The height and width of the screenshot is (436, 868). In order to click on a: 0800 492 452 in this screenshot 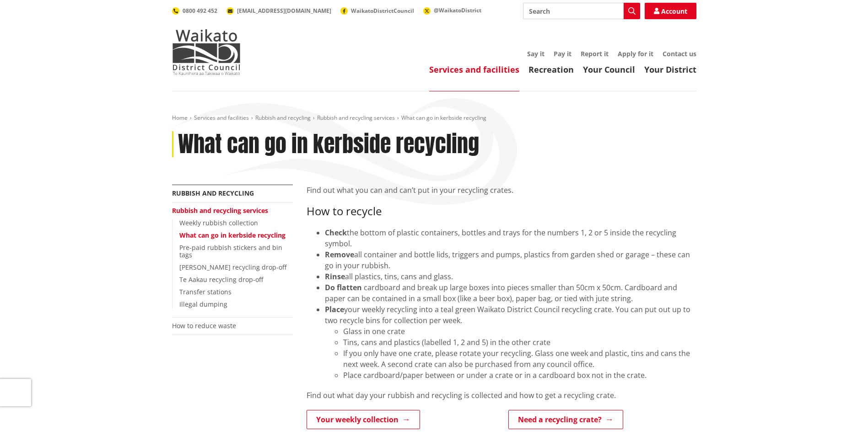, I will do `click(194, 11)`.